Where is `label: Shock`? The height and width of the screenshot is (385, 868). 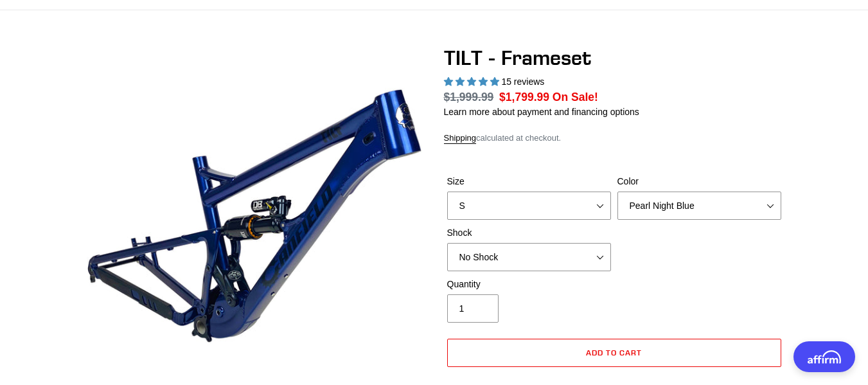 label: Shock is located at coordinates (529, 232).